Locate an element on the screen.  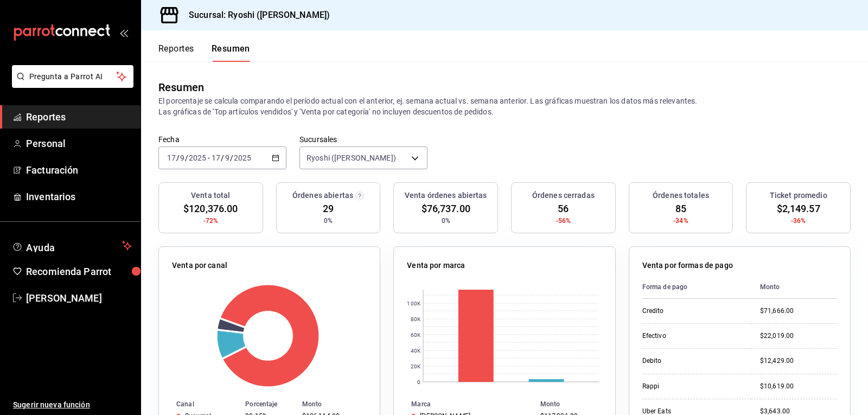
p: El porcentaje se calcula comparando el período actual con el anterior, ej. semana actual vs. sema... is located at coordinates (505, 106).